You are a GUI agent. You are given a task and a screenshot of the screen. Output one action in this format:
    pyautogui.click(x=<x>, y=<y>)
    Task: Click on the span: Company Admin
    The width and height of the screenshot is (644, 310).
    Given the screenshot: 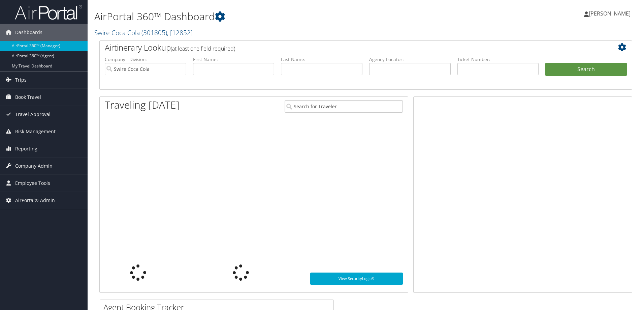 What is the action you would take?
    pyautogui.click(x=34, y=166)
    